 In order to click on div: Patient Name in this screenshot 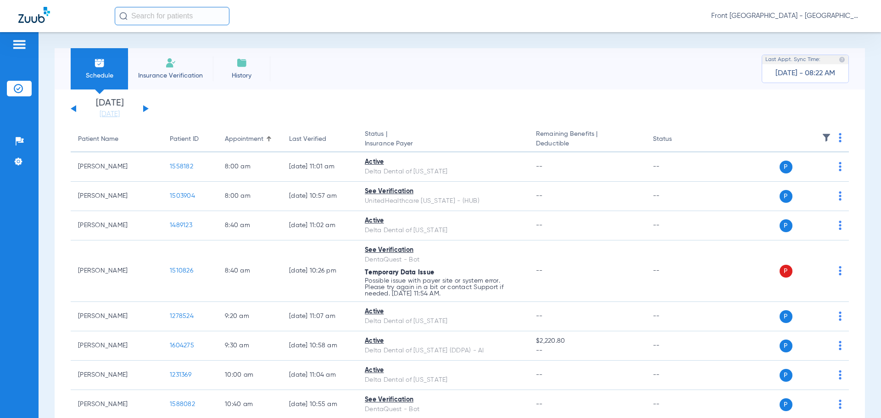, I will do `click(98, 139)`.